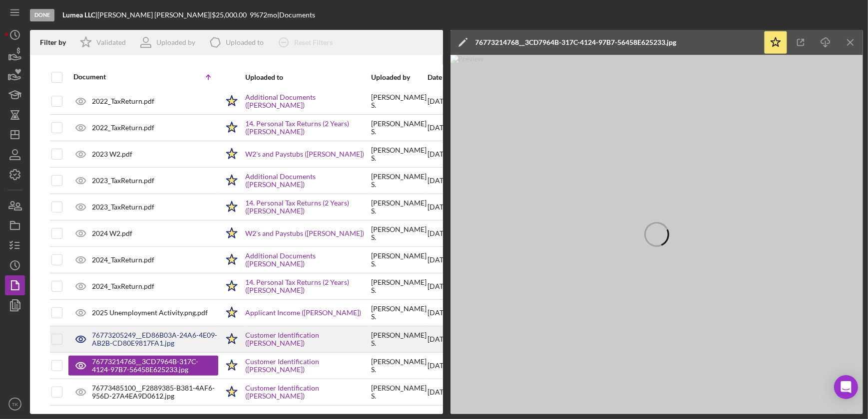 The width and height of the screenshot is (868, 419). What do you see at coordinates (296, 15) in the screenshot?
I see `div: | Documents` at bounding box center [296, 15].